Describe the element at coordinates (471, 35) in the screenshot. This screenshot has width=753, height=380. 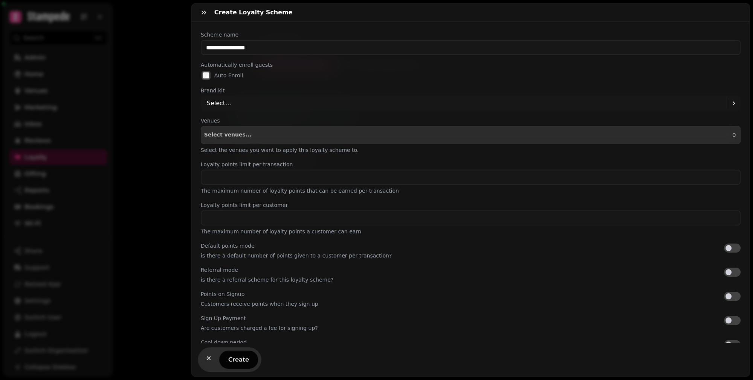
I see `label: Scheme name` at that location.